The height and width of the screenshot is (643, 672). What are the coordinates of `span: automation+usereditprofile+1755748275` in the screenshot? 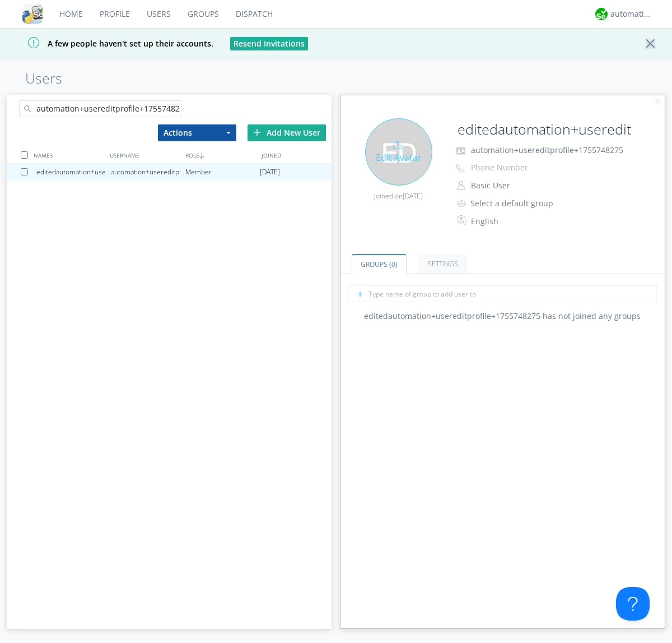 It's located at (547, 150).